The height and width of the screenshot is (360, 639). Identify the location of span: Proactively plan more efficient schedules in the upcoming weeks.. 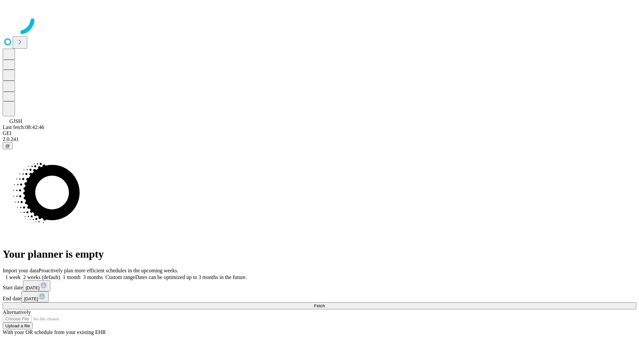
(109, 270).